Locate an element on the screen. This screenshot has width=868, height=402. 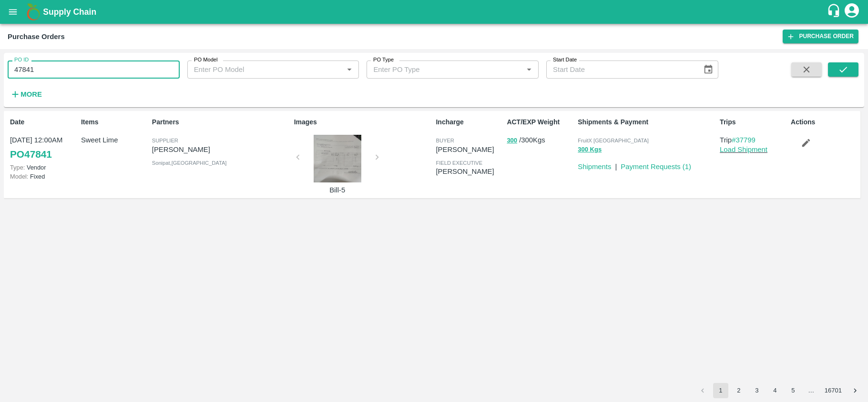
label: PO Model is located at coordinates (206, 60).